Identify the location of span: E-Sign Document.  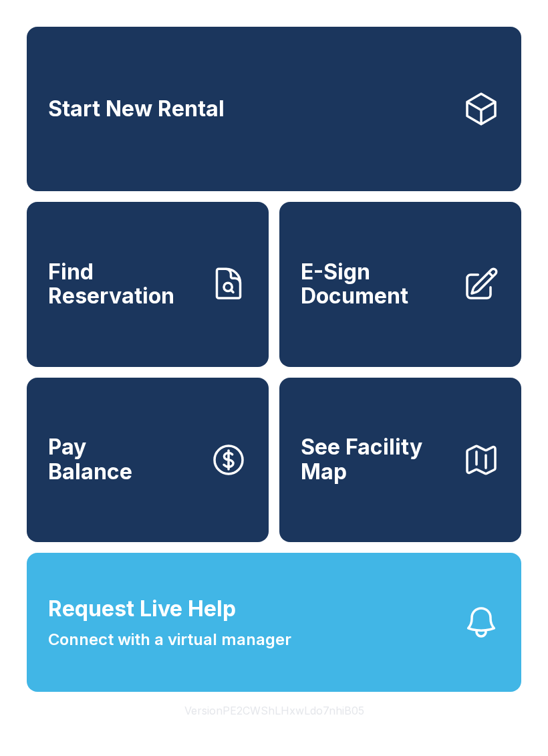
(376, 284).